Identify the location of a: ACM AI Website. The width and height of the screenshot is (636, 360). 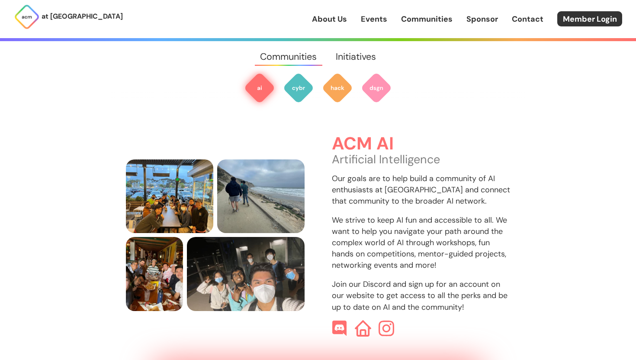
(363, 328).